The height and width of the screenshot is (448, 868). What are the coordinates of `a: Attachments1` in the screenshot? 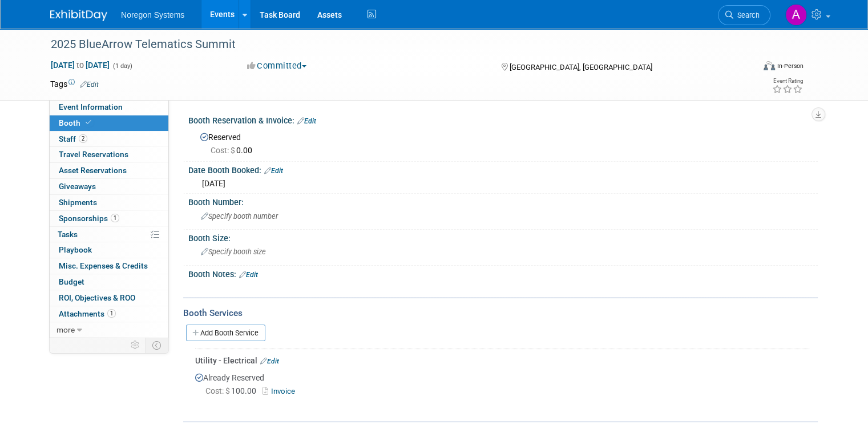 It's located at (109, 313).